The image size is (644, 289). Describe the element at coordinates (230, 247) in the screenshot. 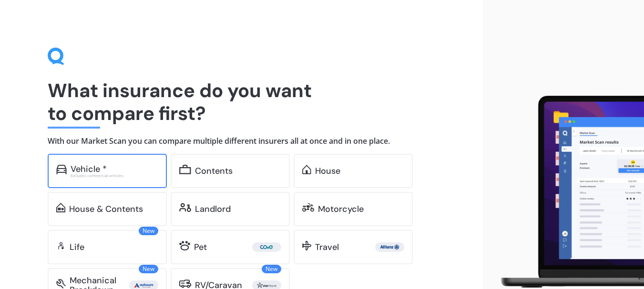

I see `a: Pet` at that location.